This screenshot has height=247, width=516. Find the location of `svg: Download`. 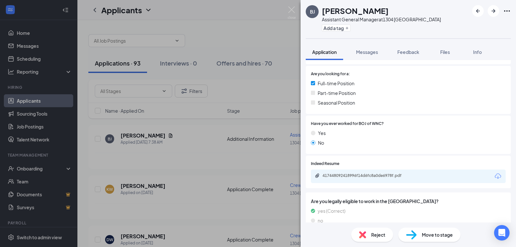

svg: Download is located at coordinates (498, 176).